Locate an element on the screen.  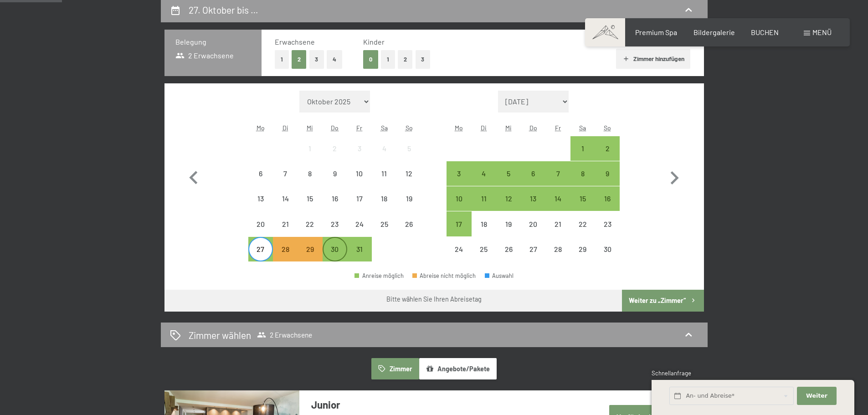
abbr: Donnerstag is located at coordinates (335, 128).